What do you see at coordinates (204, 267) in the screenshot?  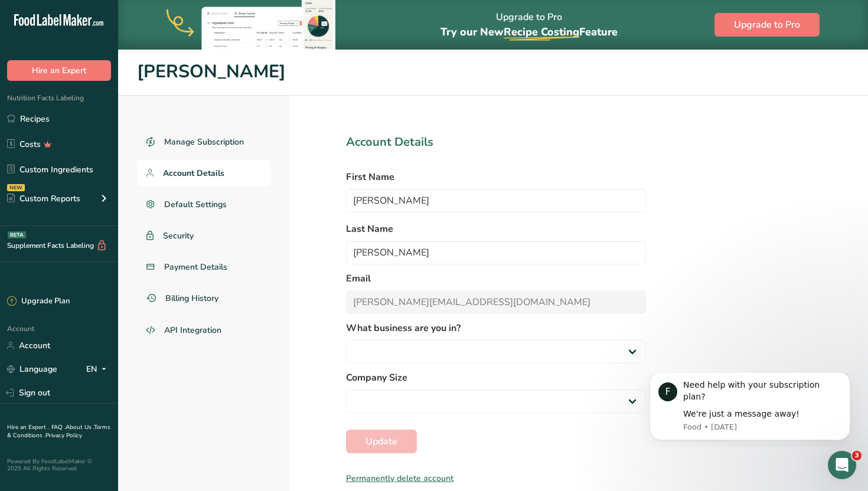 I see `a: Payment Details` at bounding box center [204, 267].